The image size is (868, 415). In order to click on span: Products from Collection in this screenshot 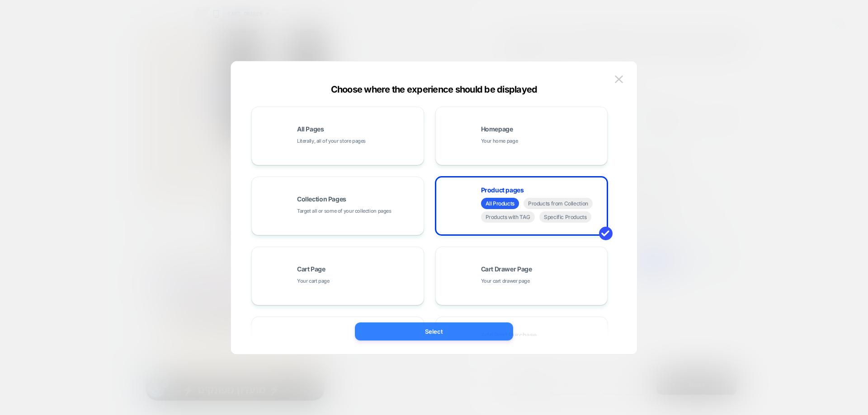, I will do `click(558, 203)`.